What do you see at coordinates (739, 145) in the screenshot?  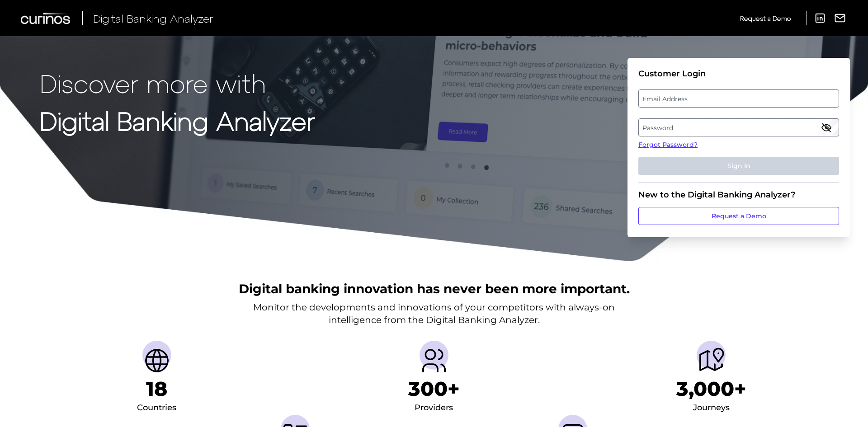 I see `a: Forgot Password?` at bounding box center [739, 145].